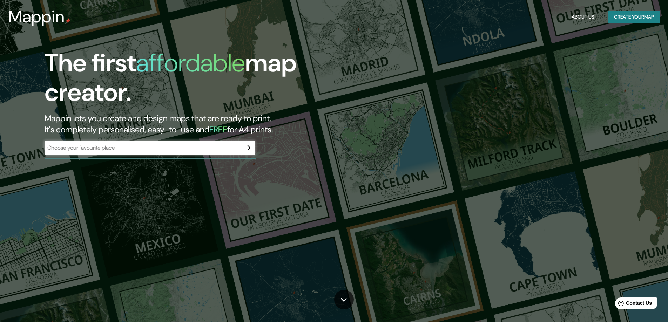 The width and height of the screenshot is (668, 322). Describe the element at coordinates (36, 17) in the screenshot. I see `h3: Mappin` at that location.